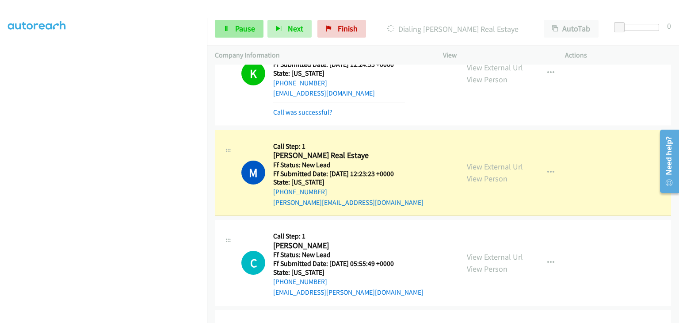 Image resolution: width=679 pixels, height=323 pixels. Describe the element at coordinates (253, 263) in the screenshot. I see `div: The call is yet to be attempted` at that location.